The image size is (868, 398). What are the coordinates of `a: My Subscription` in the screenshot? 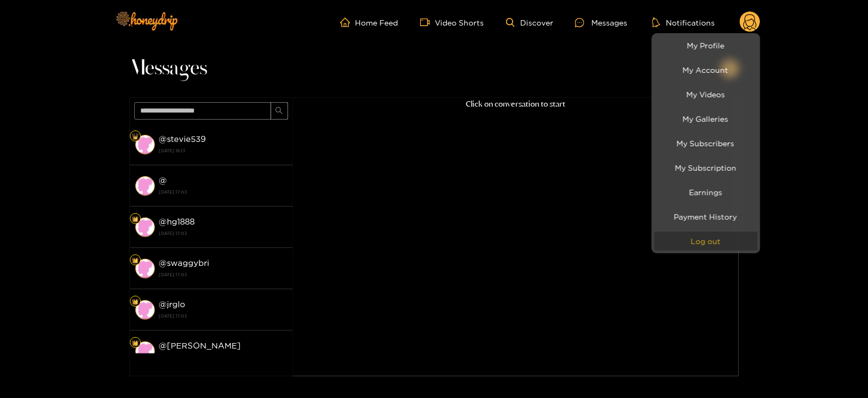 It's located at (706, 168).